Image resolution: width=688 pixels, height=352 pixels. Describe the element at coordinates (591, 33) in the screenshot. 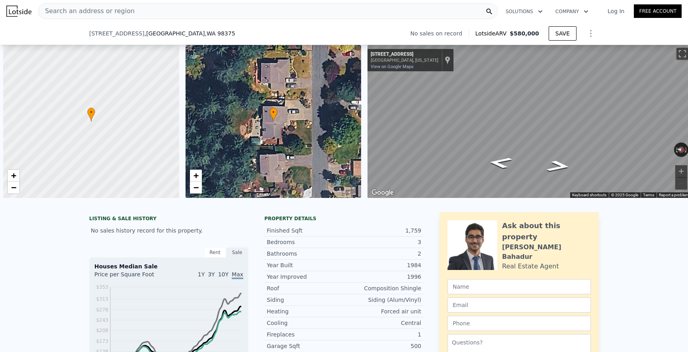

I see `button: Show Options` at that location.